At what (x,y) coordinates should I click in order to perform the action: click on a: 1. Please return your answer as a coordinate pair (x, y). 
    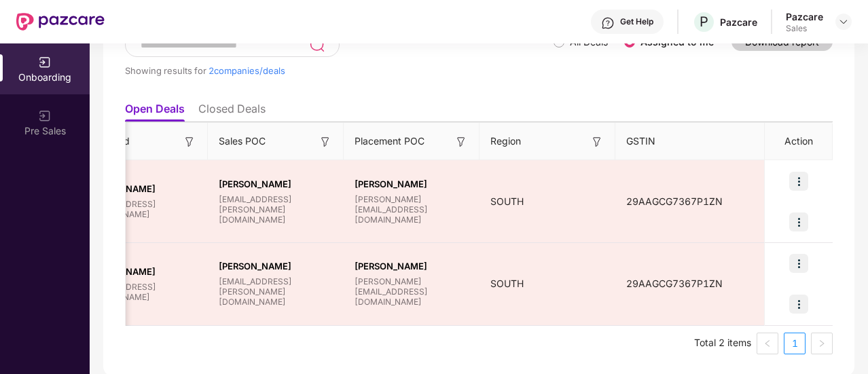
    Looking at the image, I should click on (794, 343).